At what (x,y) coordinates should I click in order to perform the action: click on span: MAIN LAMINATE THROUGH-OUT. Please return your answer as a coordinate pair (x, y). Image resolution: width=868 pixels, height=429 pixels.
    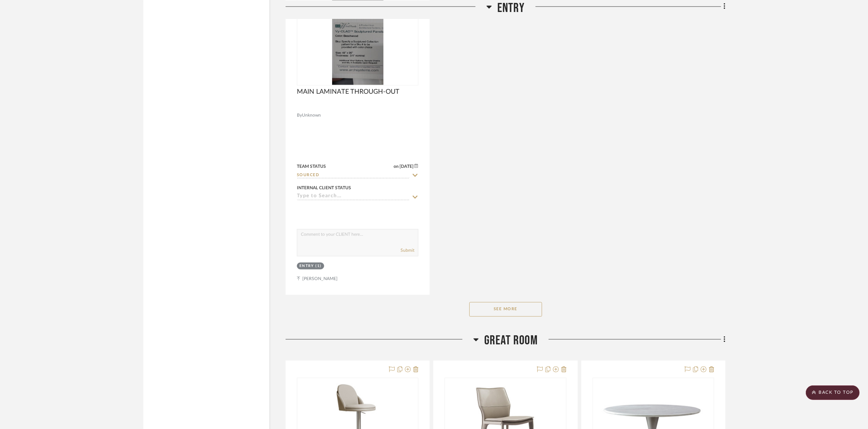
    Looking at the image, I should click on (348, 92).